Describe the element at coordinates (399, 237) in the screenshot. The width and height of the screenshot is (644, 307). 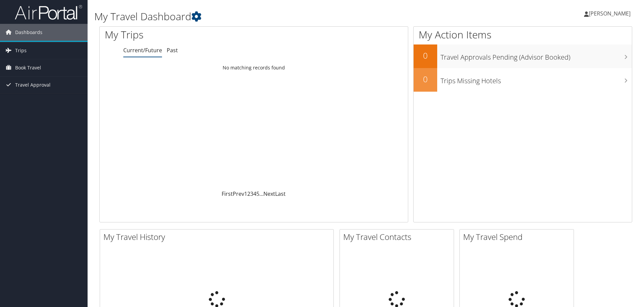
I see `h2: My Travel Contacts` at that location.